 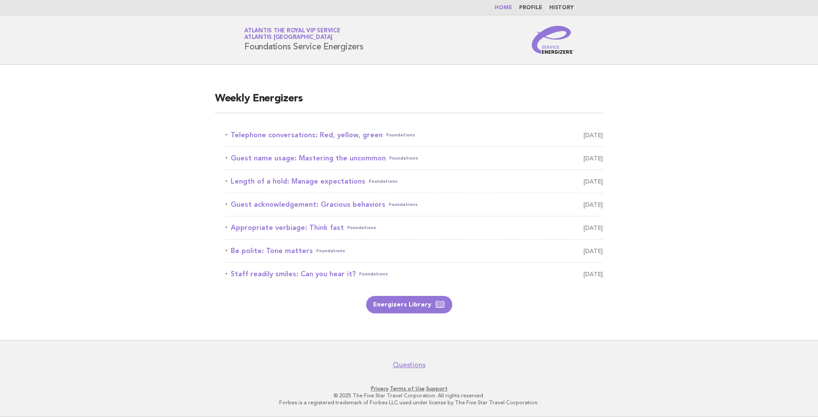 What do you see at coordinates (407, 389) in the screenshot?
I see `a: Terms of Use` at bounding box center [407, 389].